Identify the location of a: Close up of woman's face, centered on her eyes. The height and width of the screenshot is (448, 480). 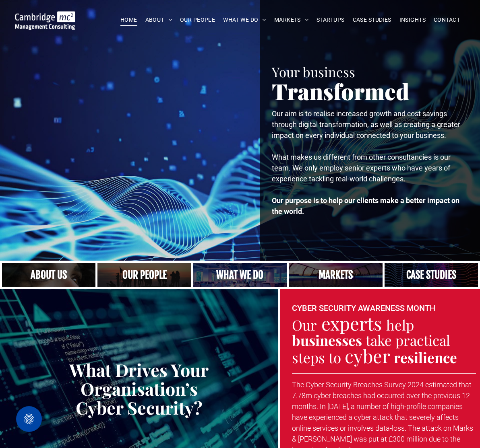
(49, 275).